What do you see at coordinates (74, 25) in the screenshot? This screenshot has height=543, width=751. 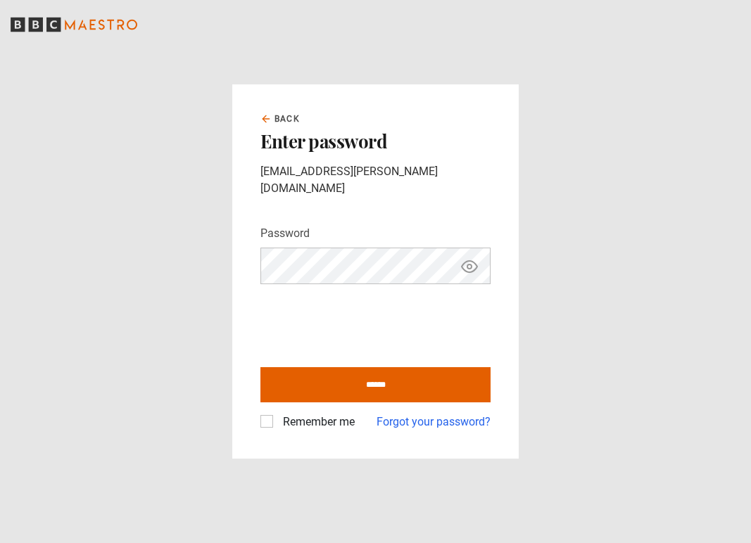 I see `svg: BBC Maestro` at bounding box center [74, 25].